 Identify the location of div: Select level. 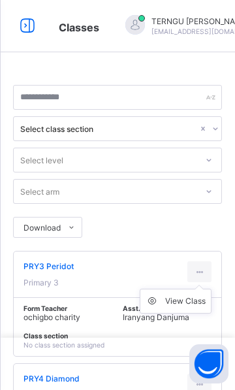
(42, 160).